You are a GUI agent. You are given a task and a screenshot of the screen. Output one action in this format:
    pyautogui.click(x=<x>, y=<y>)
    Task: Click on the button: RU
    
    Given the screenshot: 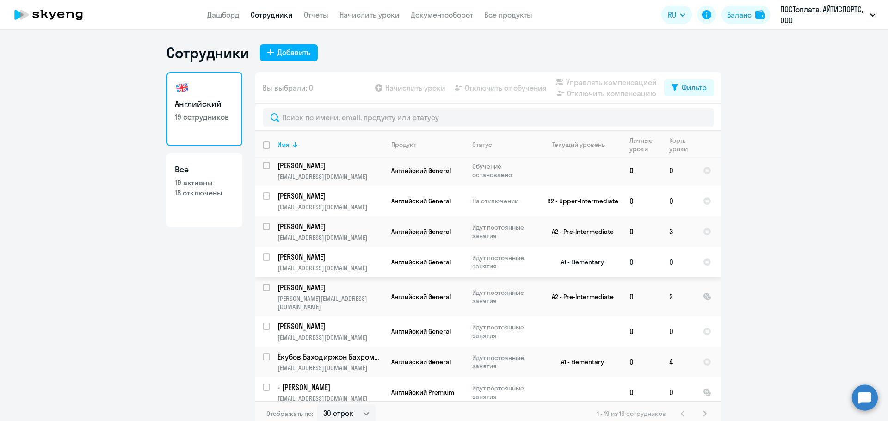 What is the action you would take?
    pyautogui.click(x=676, y=15)
    